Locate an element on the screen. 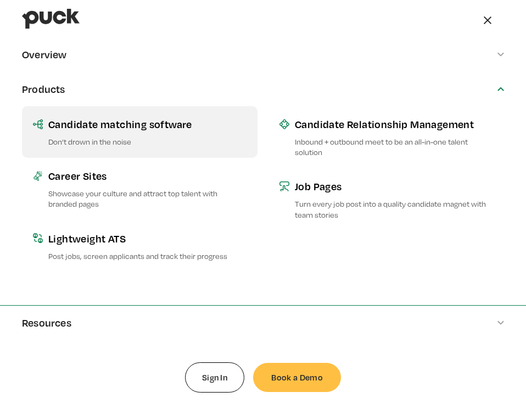 The height and width of the screenshot is (403, 526). p: Don’t drown in the noise is located at coordinates (147, 141).